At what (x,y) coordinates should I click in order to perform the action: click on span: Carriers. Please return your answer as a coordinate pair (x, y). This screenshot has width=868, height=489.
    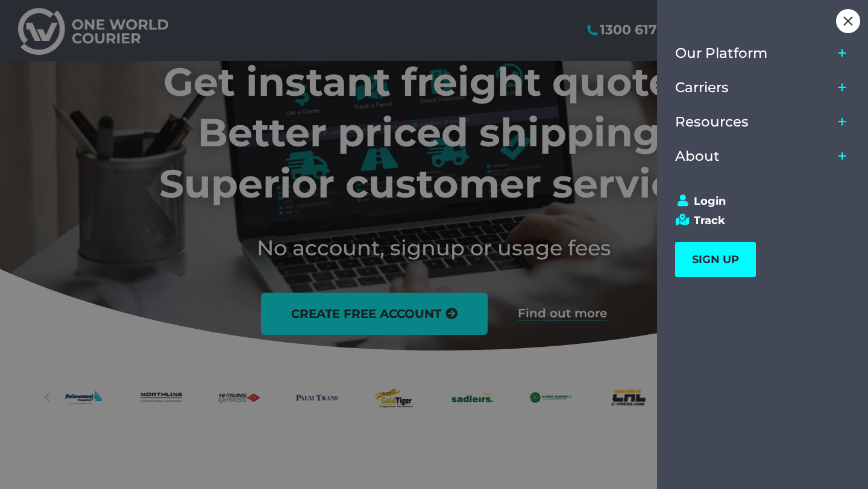
    Looking at the image, I should click on (702, 87).